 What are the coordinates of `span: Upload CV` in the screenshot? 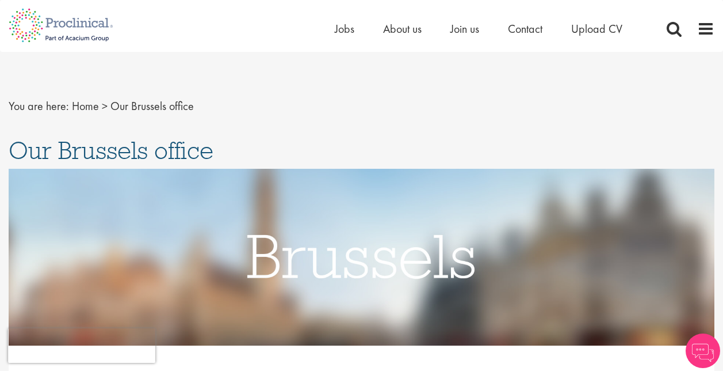 It's located at (597, 29).